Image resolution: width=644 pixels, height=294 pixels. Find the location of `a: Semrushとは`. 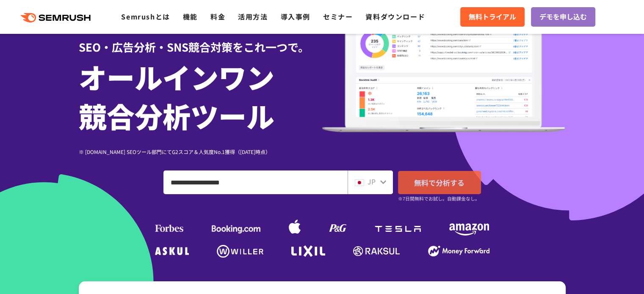

a: Semrushとは is located at coordinates (145, 16).